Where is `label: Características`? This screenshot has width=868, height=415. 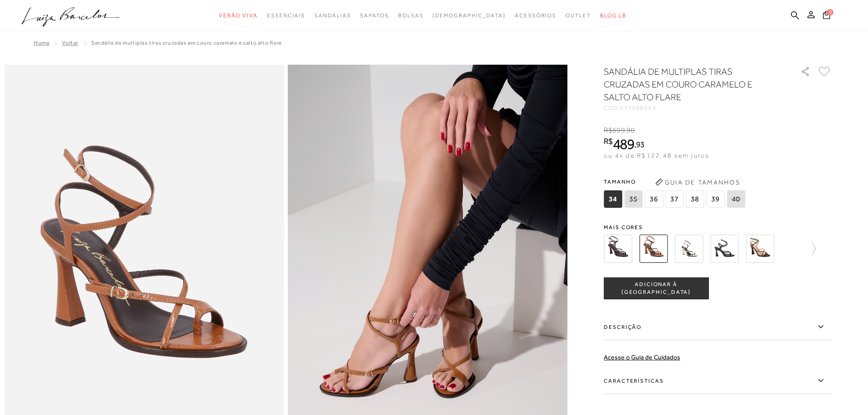 label: Características is located at coordinates (717, 381).